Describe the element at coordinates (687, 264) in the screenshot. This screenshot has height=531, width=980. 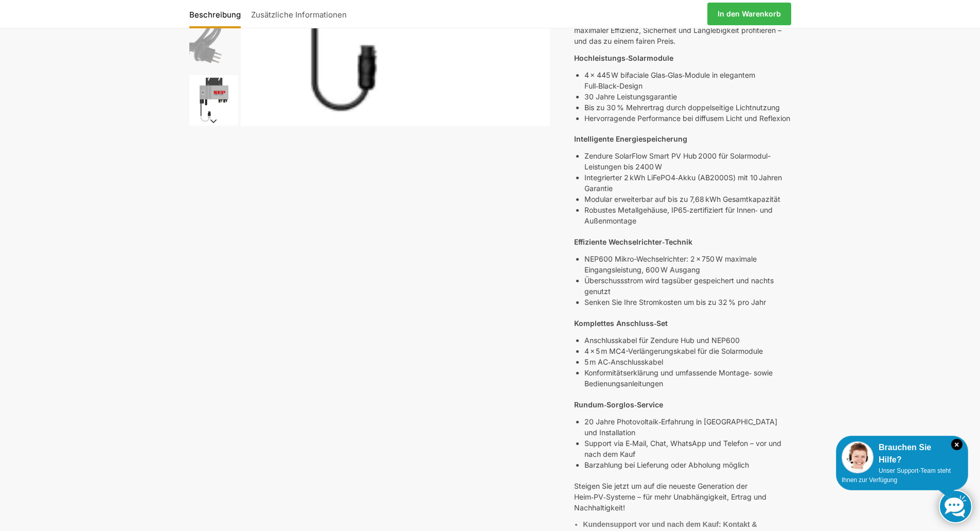
I see `p: NEP600 Mikro-Wechselrichter: 2 × 750 W maximale Eingangsleistung, 600 W Ausgang` at that location.